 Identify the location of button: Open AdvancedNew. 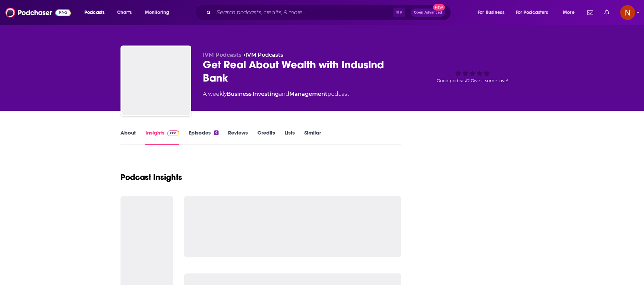
(428, 12).